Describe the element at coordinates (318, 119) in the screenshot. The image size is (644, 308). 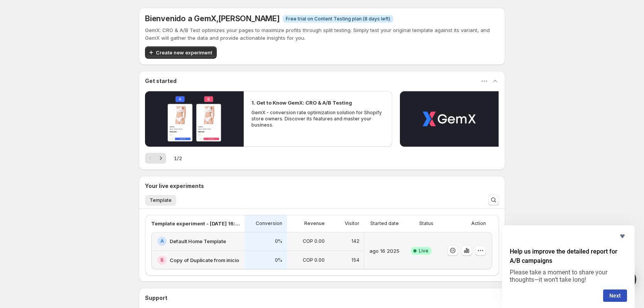
I see `p: GemX - conversion rate optimization solution for Shopify store owners. Discover its features and ...` at that location.